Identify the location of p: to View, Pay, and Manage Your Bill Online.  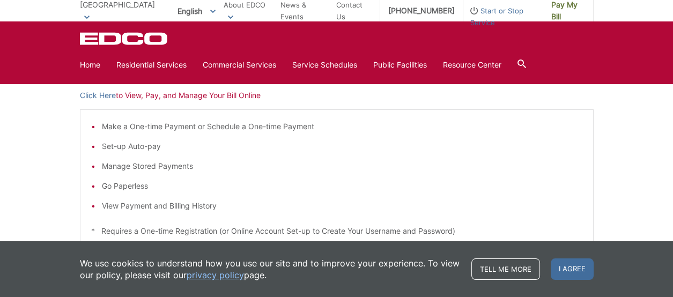
(337, 96).